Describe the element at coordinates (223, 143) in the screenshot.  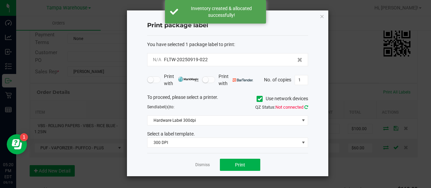
I see `span: 300 DPI` at that location.